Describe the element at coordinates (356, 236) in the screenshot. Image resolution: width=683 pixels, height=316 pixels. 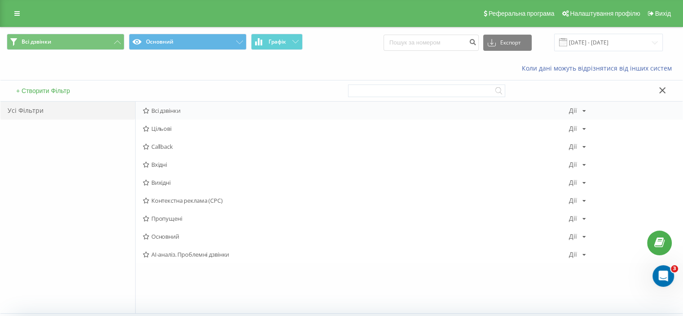
I see `span: Основний` at that location.